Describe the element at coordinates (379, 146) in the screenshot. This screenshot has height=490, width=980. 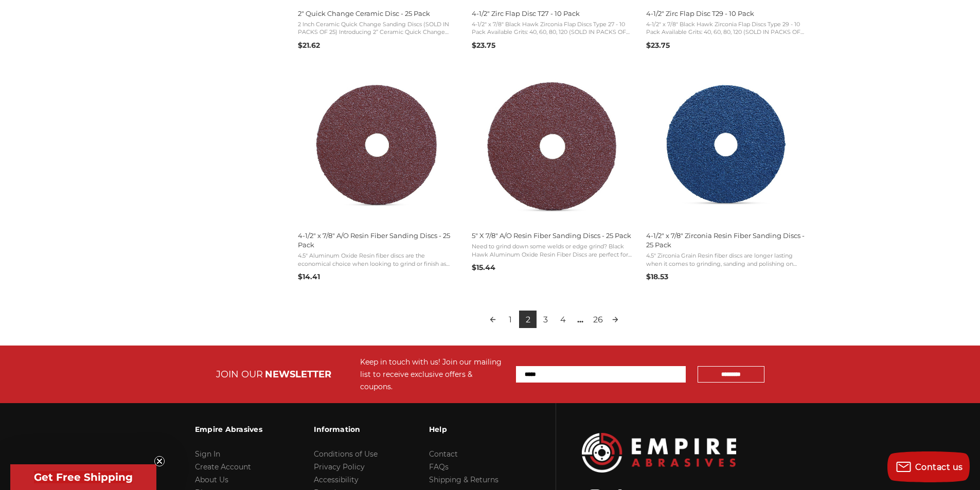
I see `img: 4.5 inch resin fiber disc` at that location.